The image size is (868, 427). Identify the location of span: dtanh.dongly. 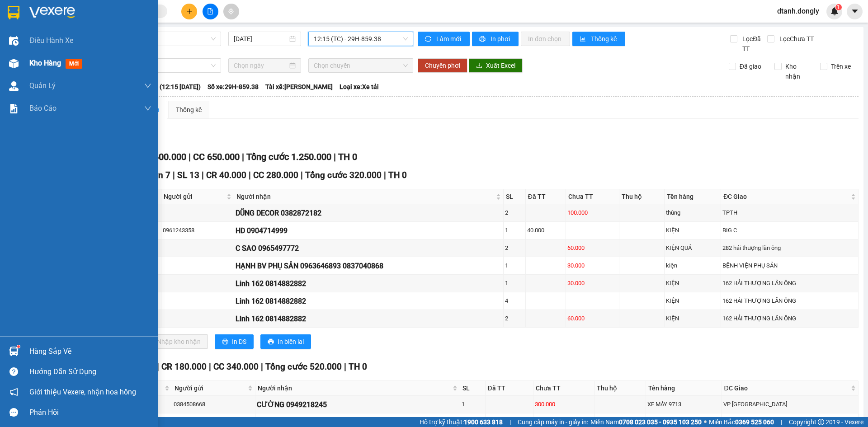
(798, 11).